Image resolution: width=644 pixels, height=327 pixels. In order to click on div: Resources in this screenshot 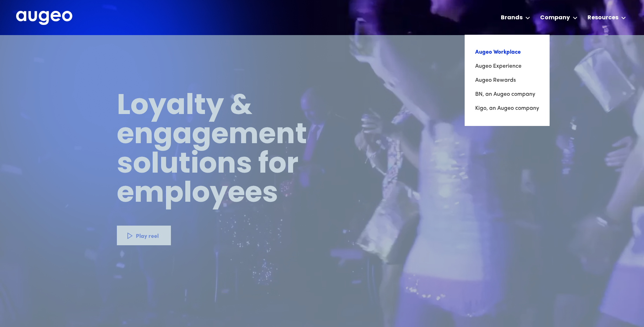, I will do `click(602, 18)`.